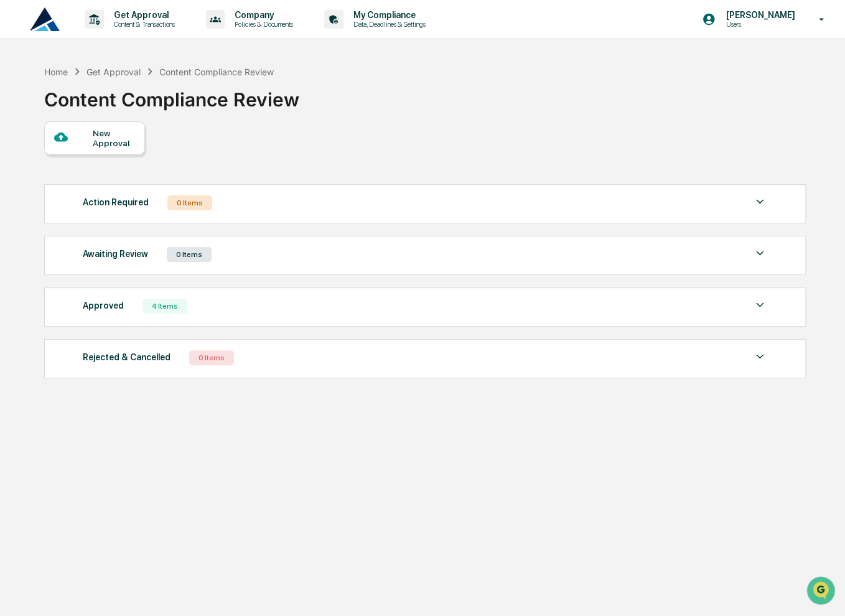 This screenshot has width=845, height=616. I want to click on div: Action Required, so click(116, 202).